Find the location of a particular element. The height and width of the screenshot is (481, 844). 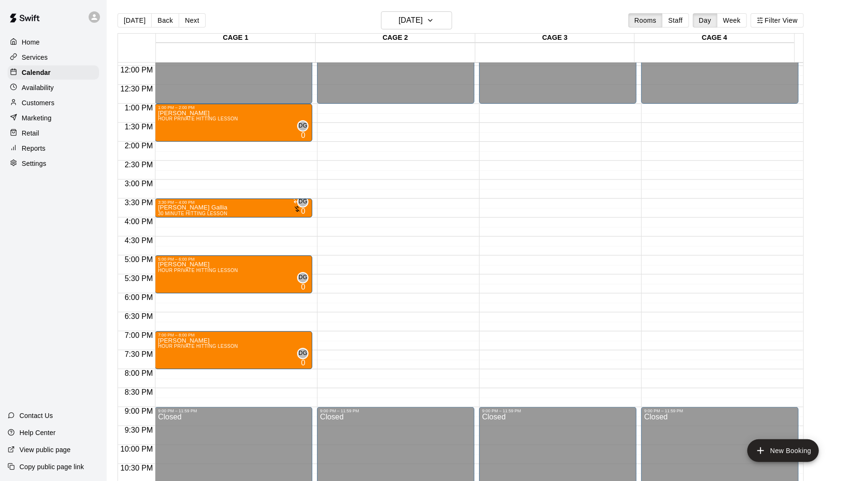

span: 10:00 PM is located at coordinates (137, 449).